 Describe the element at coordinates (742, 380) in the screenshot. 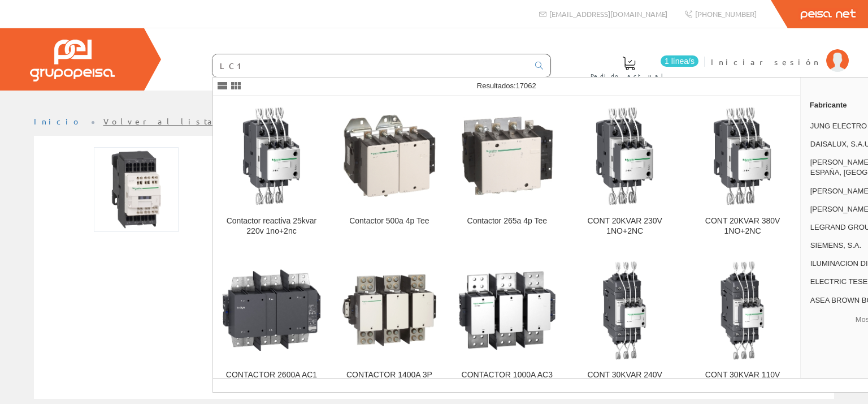

I see `div: CONT 30KVAR 110V 1NO+2NC` at that location.